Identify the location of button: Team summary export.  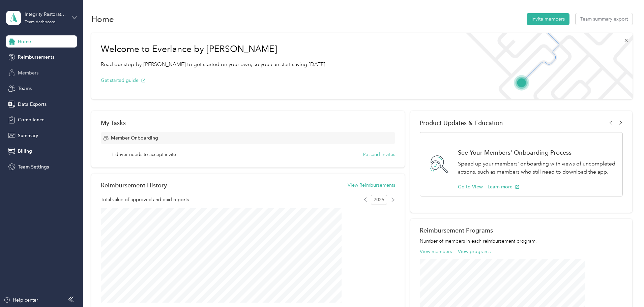
(604, 19).